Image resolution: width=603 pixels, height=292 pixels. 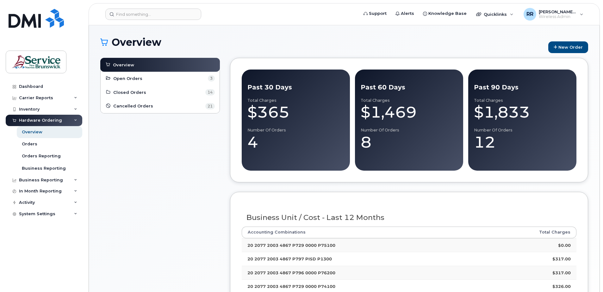 I want to click on span: Cancelled Orders, so click(x=133, y=106).